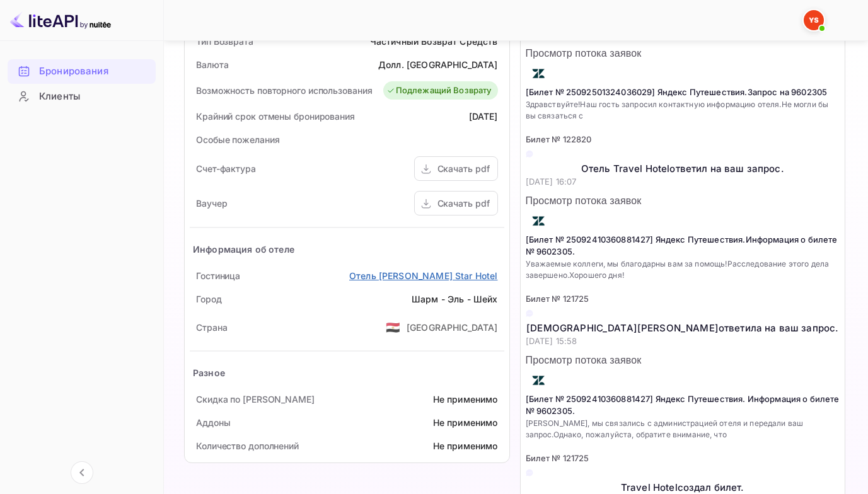  I want to click on ya-tr-span: [Билет № 25092410360881427] Яндекс Путешествия., so click(636, 239).